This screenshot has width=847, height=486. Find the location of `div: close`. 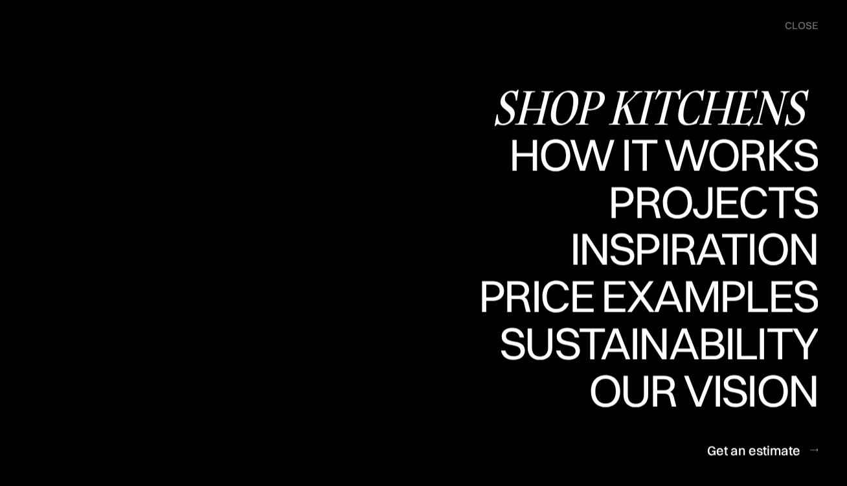

div: close is located at coordinates (801, 26).